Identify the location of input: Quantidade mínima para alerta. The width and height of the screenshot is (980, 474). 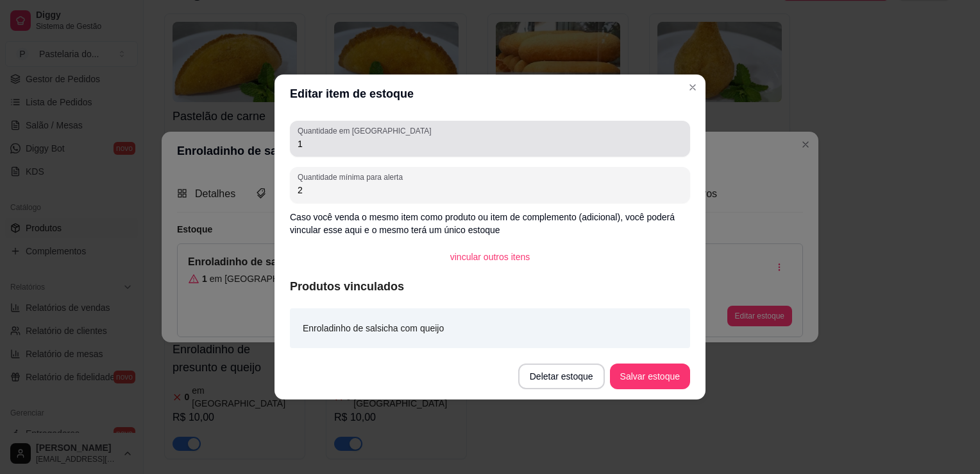
(490, 190).